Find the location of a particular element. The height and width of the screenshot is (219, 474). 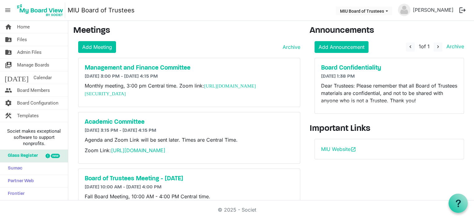

span: Files is located at coordinates (22, 40).